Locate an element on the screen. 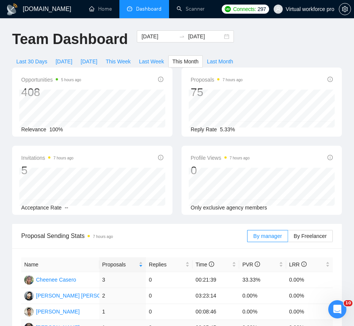  a: homeHome is located at coordinates (101, 9).